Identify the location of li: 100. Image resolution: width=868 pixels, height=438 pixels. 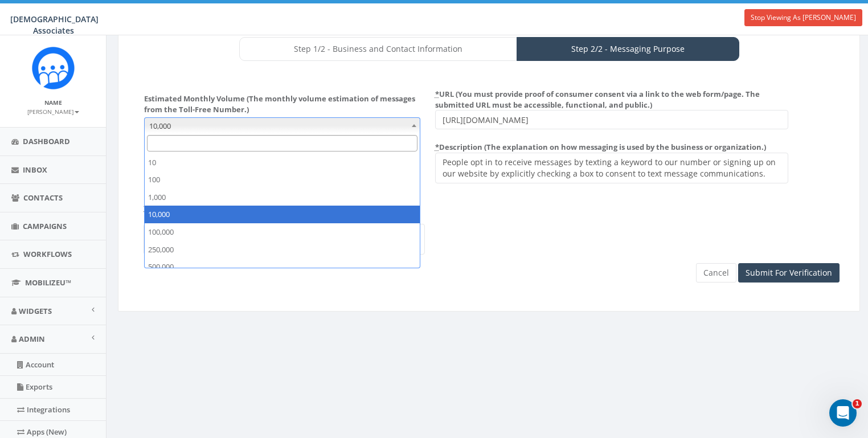
(282, 179).